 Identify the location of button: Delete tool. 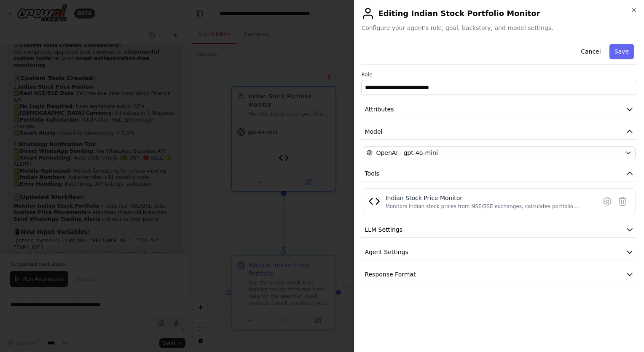
(623, 201).